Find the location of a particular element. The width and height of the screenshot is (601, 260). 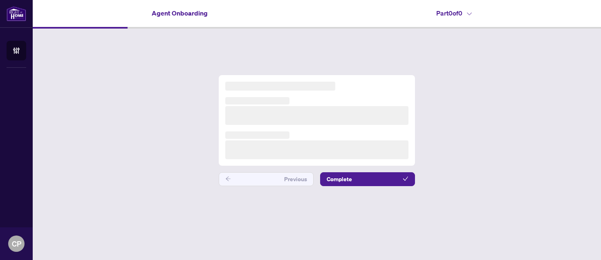

button: Complete is located at coordinates (368, 179).